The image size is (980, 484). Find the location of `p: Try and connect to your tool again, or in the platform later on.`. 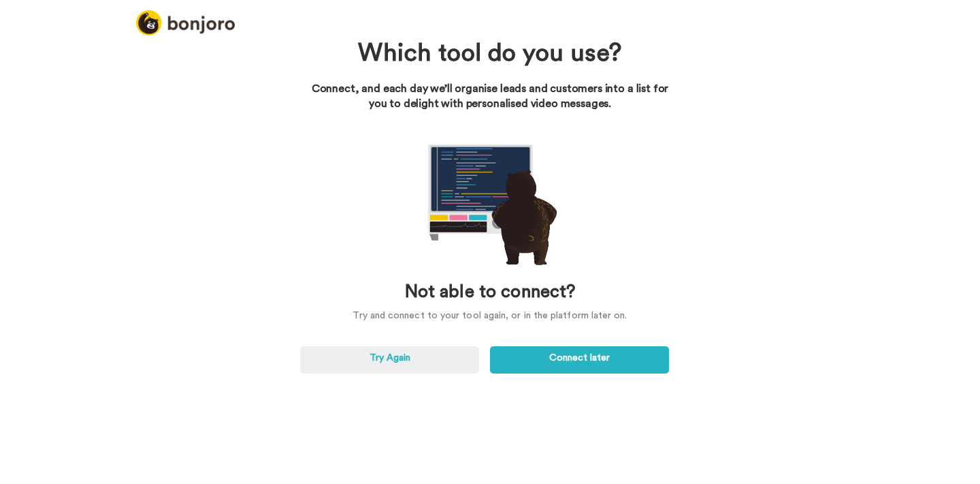

p: Try and connect to your tool again, or in the platform later on. is located at coordinates (490, 315).